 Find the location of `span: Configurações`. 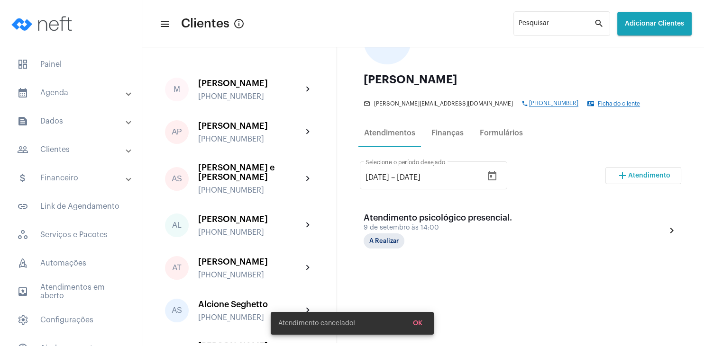

span: Configurações is located at coordinates (71, 320).